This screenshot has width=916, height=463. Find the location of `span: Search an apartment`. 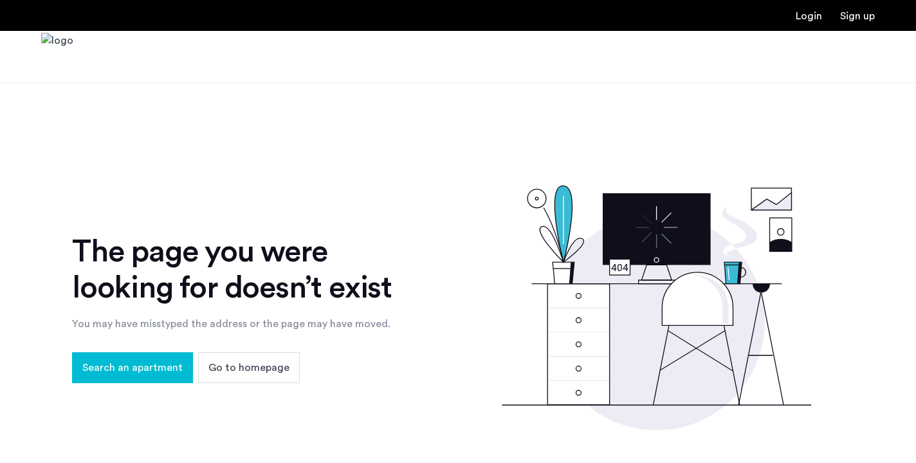

span: Search an apartment is located at coordinates (133, 367).